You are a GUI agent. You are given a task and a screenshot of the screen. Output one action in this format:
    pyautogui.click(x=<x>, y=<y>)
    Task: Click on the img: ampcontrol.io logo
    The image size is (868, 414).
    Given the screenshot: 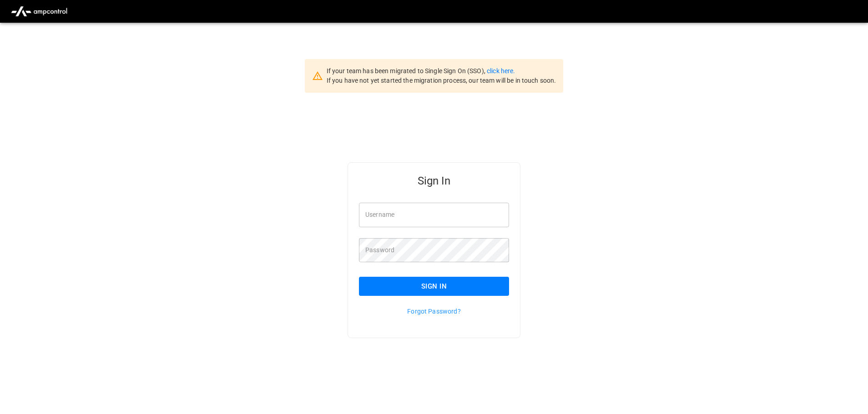 What is the action you would take?
    pyautogui.click(x=39, y=11)
    